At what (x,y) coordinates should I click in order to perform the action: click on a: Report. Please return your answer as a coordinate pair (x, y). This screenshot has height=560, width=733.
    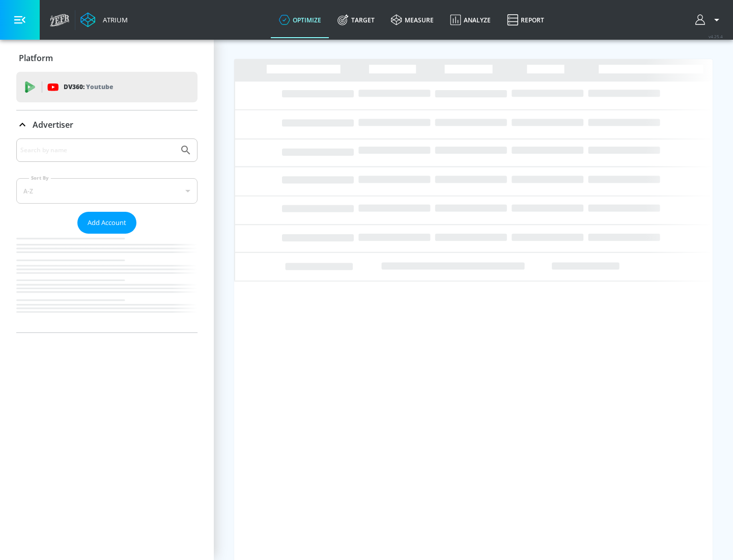
    Looking at the image, I should click on (525, 20).